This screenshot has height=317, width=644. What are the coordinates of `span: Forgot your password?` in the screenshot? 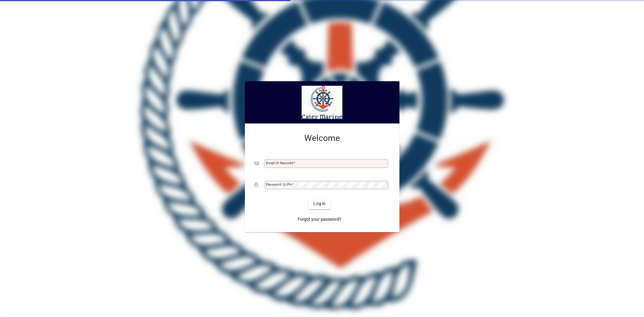 It's located at (319, 219).